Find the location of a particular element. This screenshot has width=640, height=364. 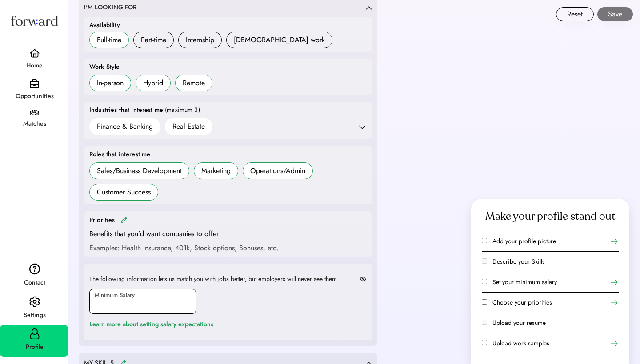

div: Part-time is located at coordinates (154, 40).